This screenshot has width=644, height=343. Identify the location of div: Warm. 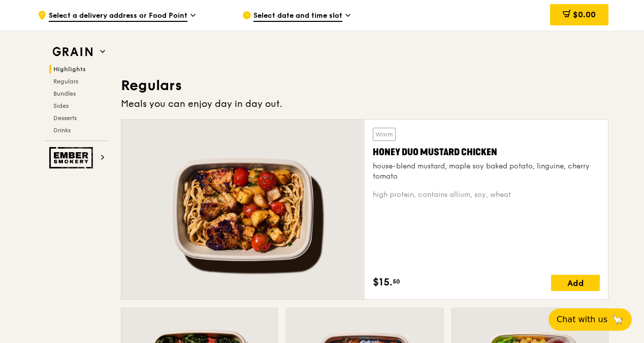
(384, 134).